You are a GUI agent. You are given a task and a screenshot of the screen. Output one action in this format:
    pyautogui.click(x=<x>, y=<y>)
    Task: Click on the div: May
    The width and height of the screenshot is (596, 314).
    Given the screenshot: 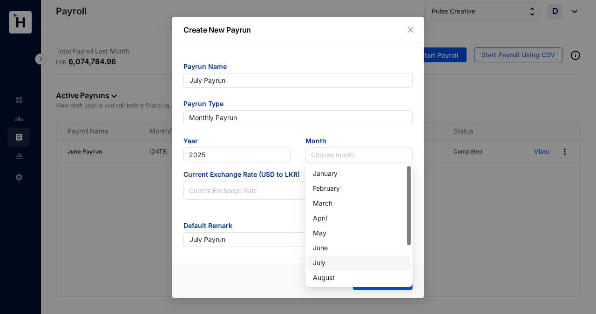 What is the action you would take?
    pyautogui.click(x=359, y=233)
    